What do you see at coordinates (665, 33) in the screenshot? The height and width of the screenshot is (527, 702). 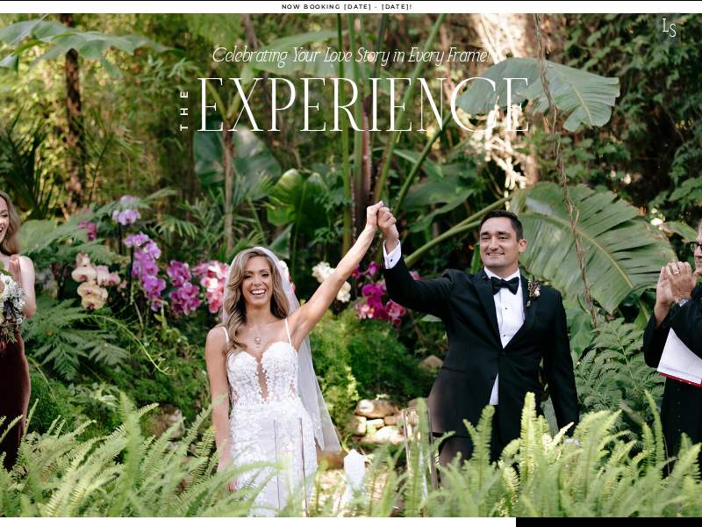 I see `p: L` at bounding box center [665, 33].